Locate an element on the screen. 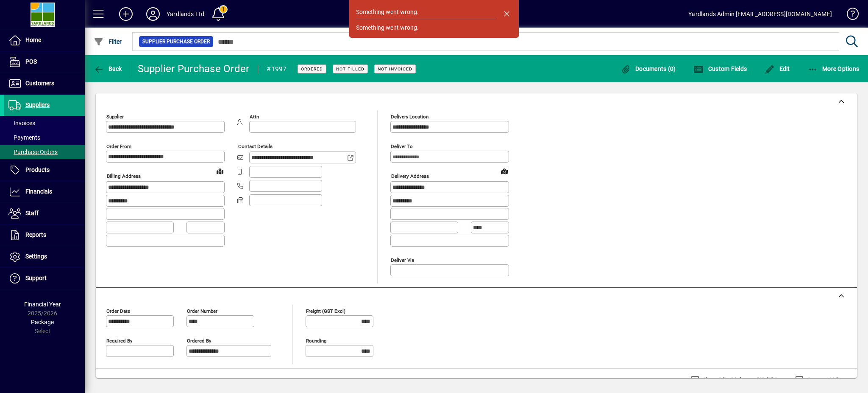  mat-label: Supplier is located at coordinates (115, 117).